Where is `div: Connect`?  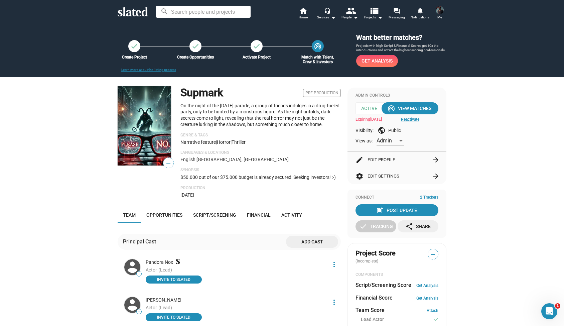
div: Connect is located at coordinates (397, 197).